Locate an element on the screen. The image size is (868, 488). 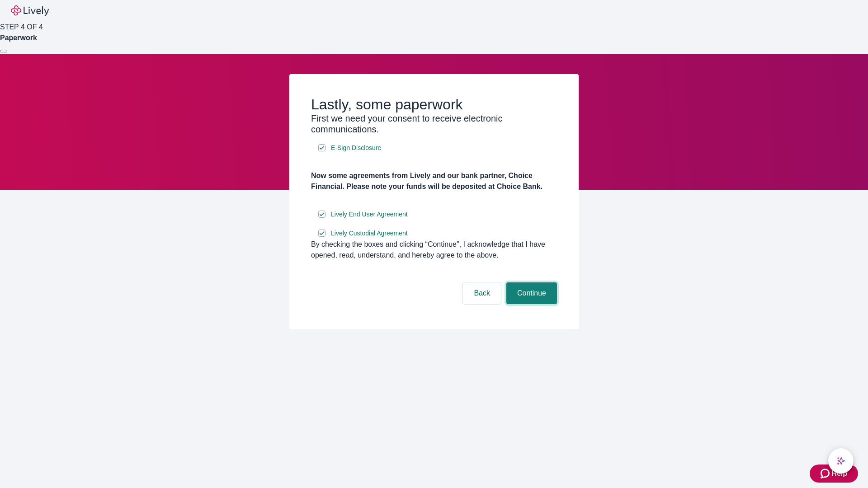
button: Zendesk support iconHelp is located at coordinates (834, 473).